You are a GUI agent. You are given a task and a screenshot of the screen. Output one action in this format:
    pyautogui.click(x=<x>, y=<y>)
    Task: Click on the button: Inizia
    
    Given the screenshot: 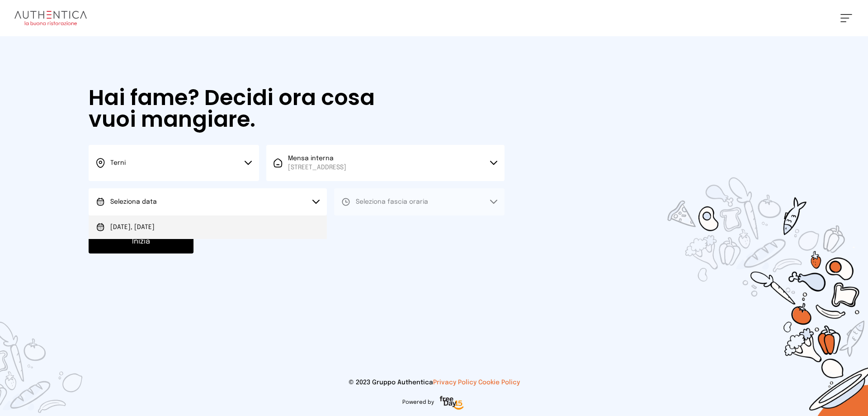 What is the action you would take?
    pyautogui.click(x=141, y=241)
    